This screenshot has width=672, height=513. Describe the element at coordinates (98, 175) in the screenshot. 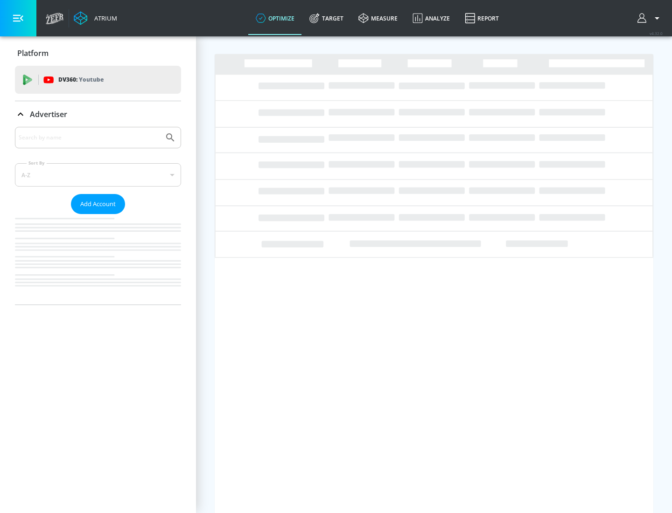

I see `div: A-Z` at that location.